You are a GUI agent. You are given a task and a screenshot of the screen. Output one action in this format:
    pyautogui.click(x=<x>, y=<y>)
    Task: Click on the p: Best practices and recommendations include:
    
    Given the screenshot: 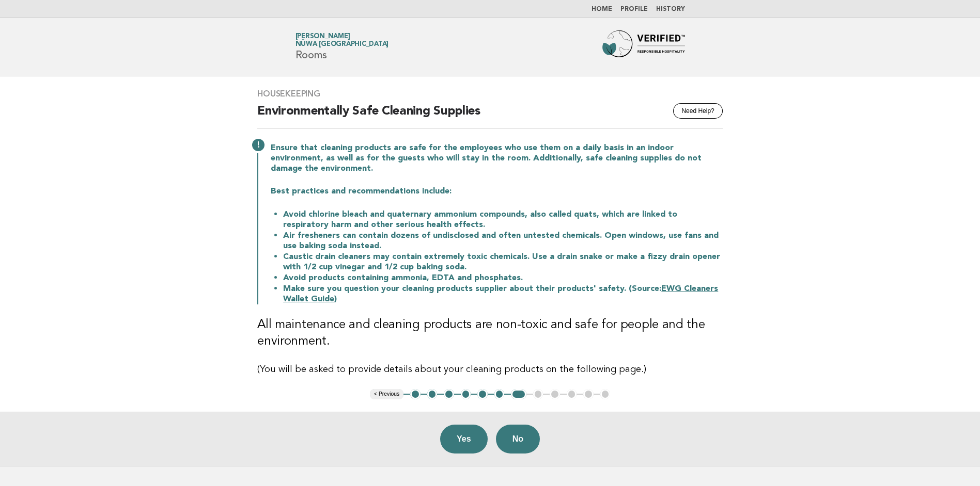 What is the action you would take?
    pyautogui.click(x=496, y=192)
    